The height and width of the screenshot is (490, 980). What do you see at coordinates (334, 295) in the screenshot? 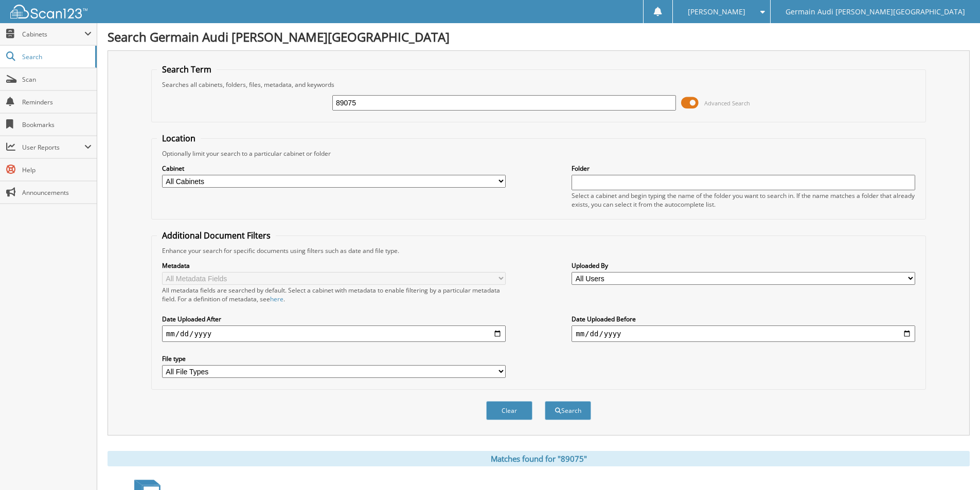
I see `div: All metadata fields are searched by default. Select a cabinet with metadata to enable filtering b...` at bounding box center [334, 295].